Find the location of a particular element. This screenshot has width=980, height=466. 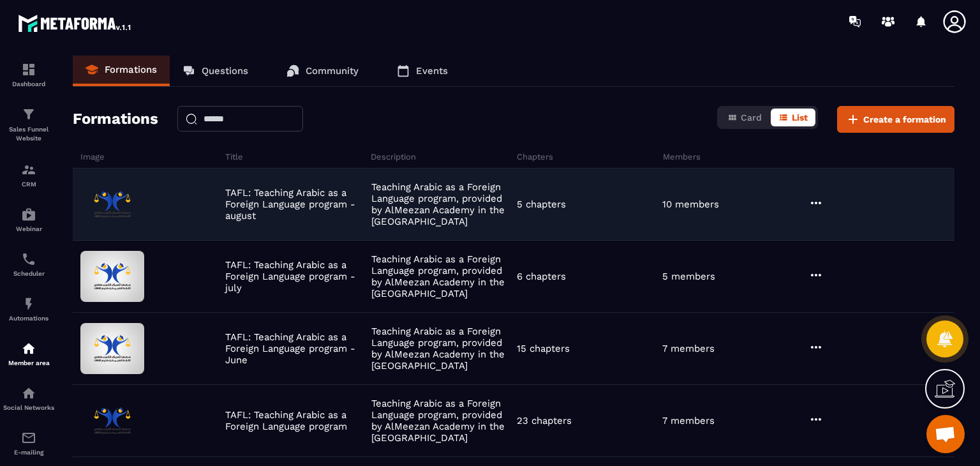

h2: Formations is located at coordinates (116, 119).